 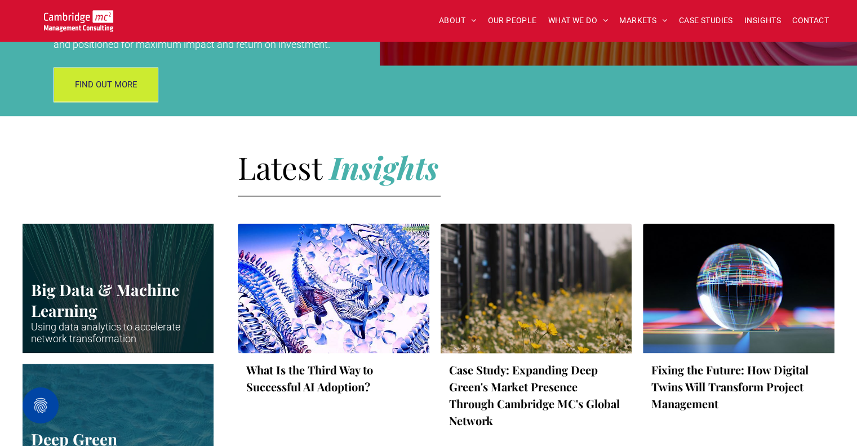 What do you see at coordinates (280, 167) in the screenshot?
I see `span: Latest` at bounding box center [280, 167].